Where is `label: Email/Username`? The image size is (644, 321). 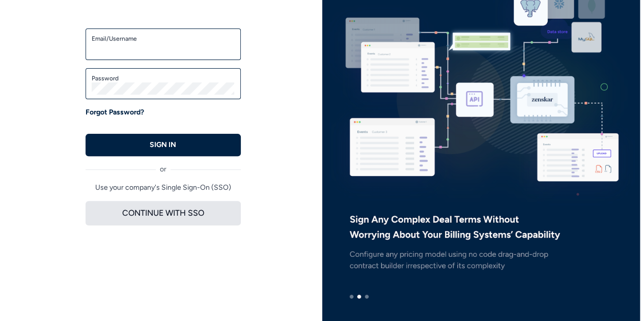 label: Email/Username is located at coordinates (163, 39).